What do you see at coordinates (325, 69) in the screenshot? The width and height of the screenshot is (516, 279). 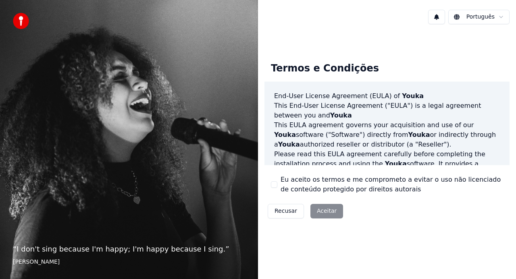 I see `div: Termos e Condições` at bounding box center [325, 69].